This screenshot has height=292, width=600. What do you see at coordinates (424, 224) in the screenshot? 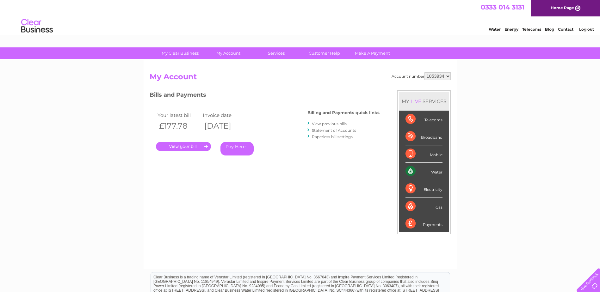
I see `div: Payments` at bounding box center [424, 224].